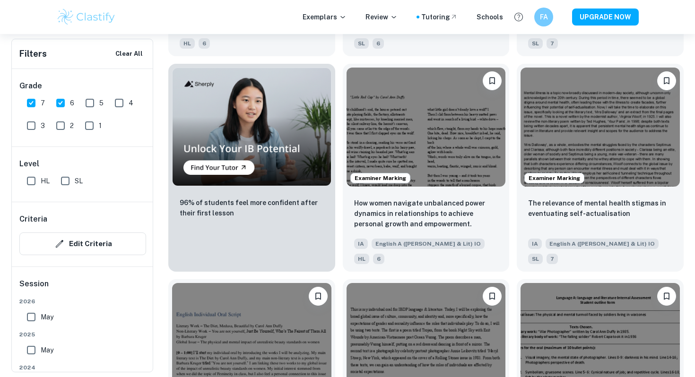 The image size is (695, 377). Describe the element at coordinates (518, 17) in the screenshot. I see `button: Help and Feedback` at that location.